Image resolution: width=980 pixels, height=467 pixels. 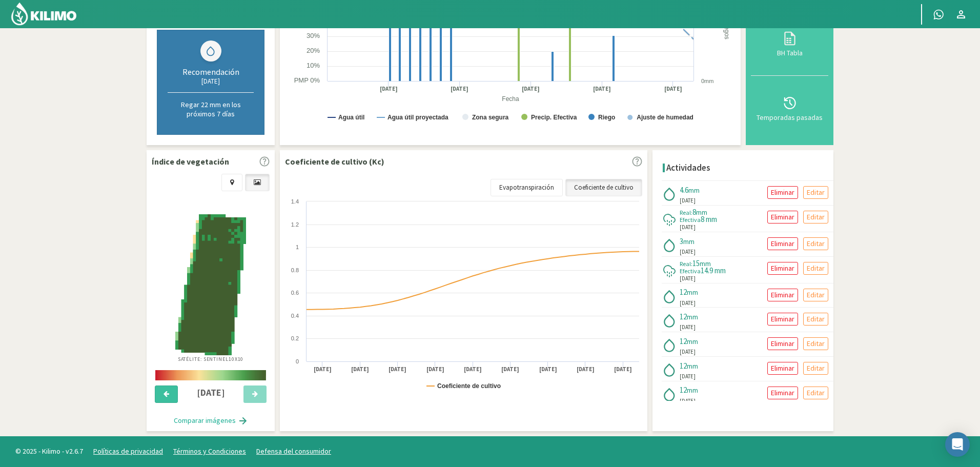 I want to click on span: 15, so click(x=696, y=263).